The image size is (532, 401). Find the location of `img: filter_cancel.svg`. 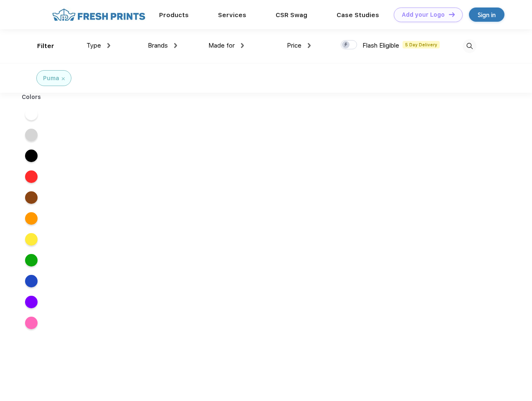

img: filter_cancel.svg is located at coordinates (63, 78).